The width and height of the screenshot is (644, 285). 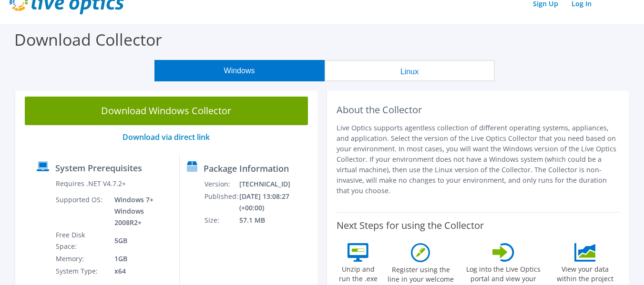 What do you see at coordinates (585, 273) in the screenshot?
I see `label: View your data within the project` at bounding box center [585, 273].